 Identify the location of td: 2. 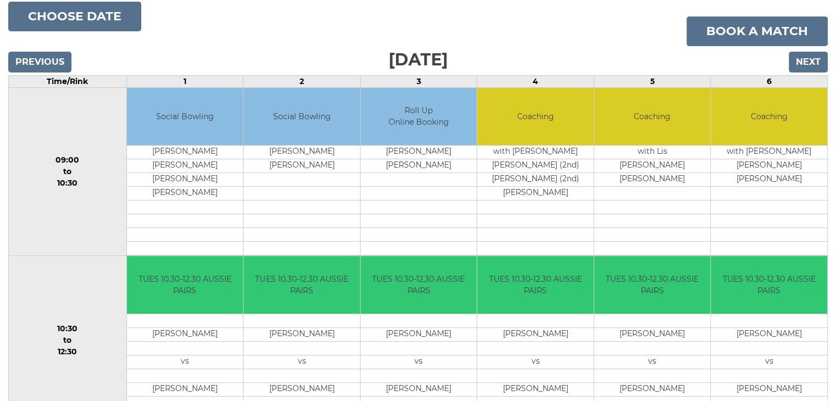
(302, 81).